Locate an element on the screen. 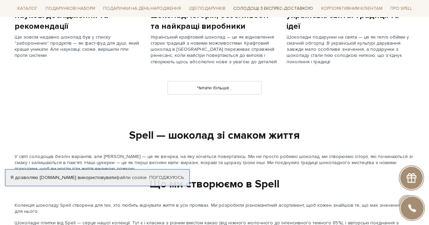  div: Ще зовсім недавно шоколад був у списку "заборонених" продуктів — як фаст-фуд для душі, який краще... is located at coordinates (78, 46).